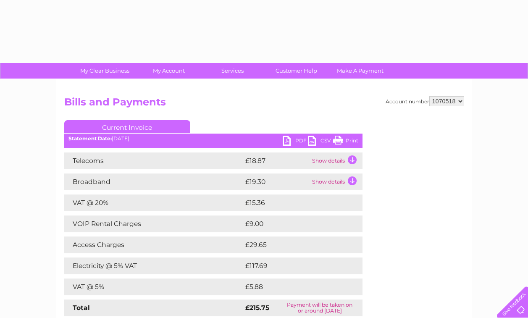  Describe the element at coordinates (424, 101) in the screenshot. I see `div: Account number` at that location.